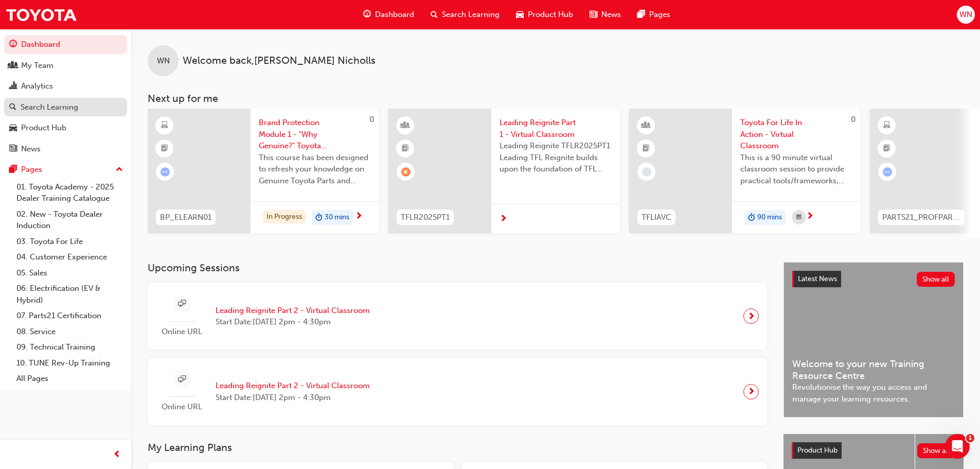  What do you see at coordinates (69, 241) in the screenshot?
I see `a: 03. Toyota For Life` at bounding box center [69, 241].